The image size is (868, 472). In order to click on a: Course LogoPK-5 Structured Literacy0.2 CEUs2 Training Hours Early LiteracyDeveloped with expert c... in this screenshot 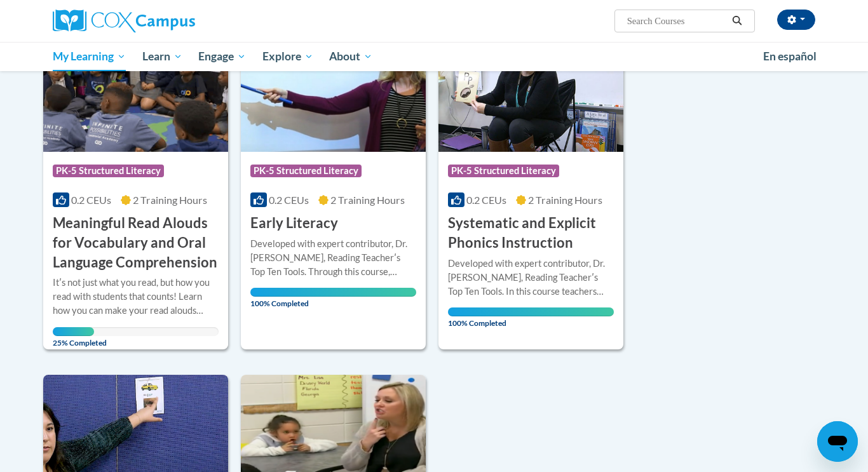, I will do `click(333, 185)`.